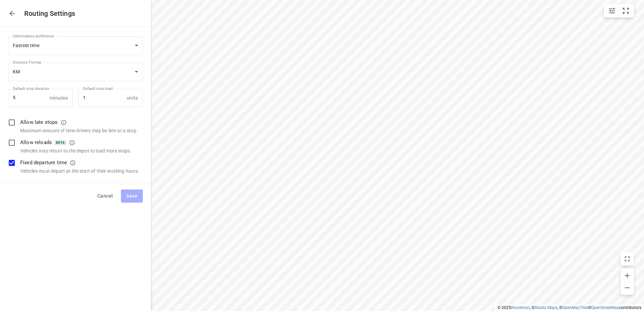 Image resolution: width=644 pixels, height=311 pixels. I want to click on p: Maximum amount of time drivers may be late at a stop, so click(82, 131).